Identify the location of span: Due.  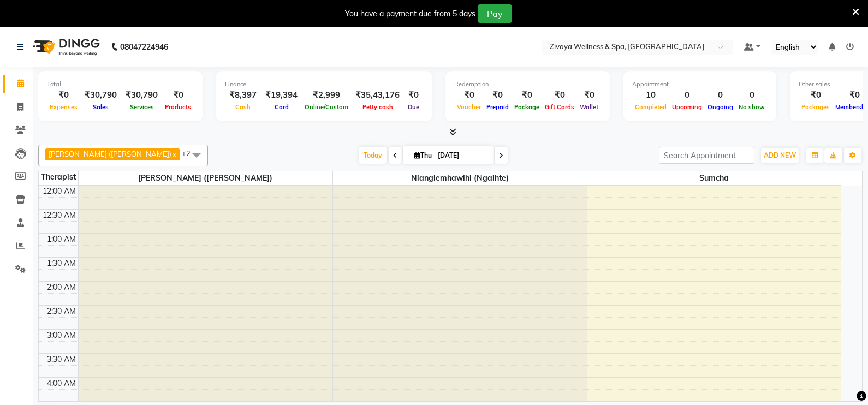
(413, 107).